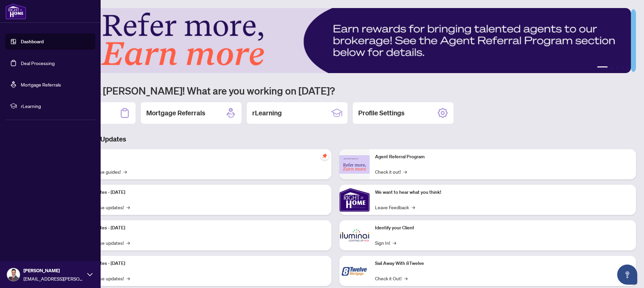 The image size is (644, 288). I want to click on img: logo, so click(16, 11).